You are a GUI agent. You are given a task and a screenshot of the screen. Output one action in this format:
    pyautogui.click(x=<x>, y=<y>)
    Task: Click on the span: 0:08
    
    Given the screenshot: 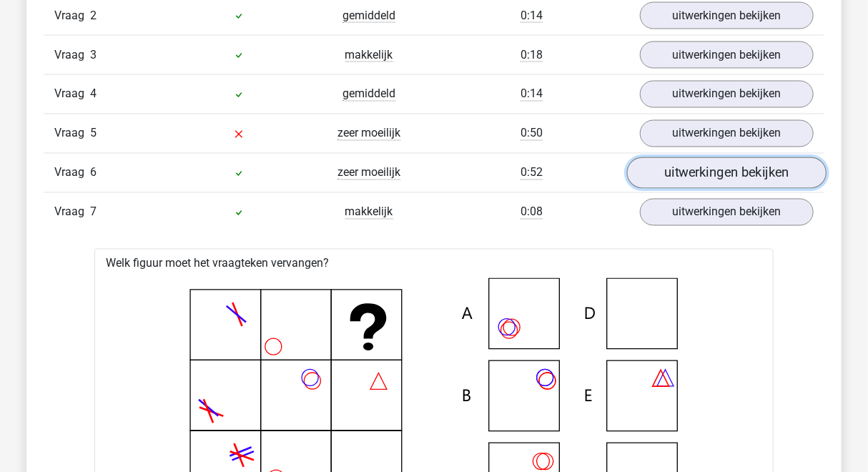 What is the action you would take?
    pyautogui.click(x=531, y=212)
    